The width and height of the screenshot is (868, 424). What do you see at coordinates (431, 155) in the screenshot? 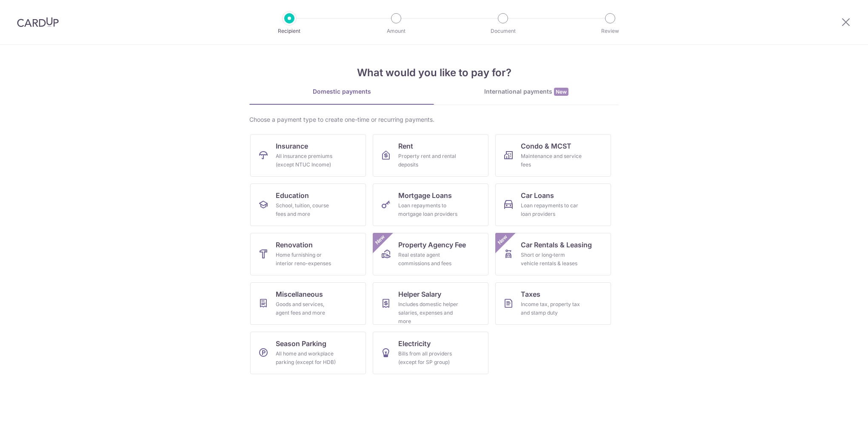
I see `a: RentProperty rent and rental deposits` at bounding box center [431, 155].